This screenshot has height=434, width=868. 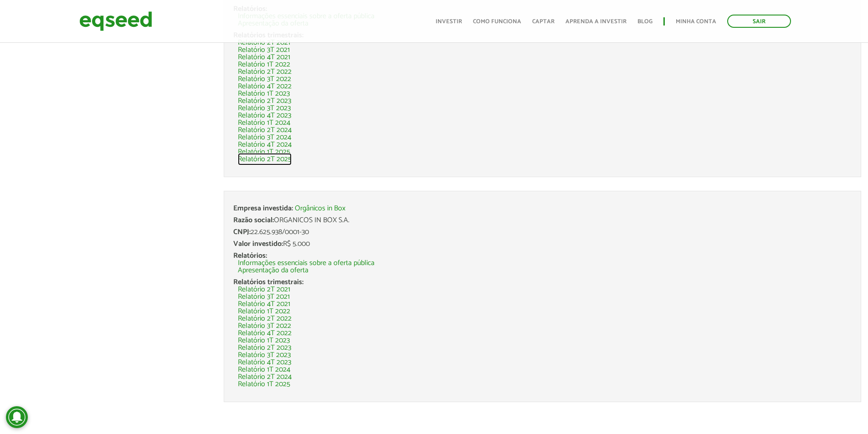 I want to click on div: R$ 5.000, so click(x=542, y=244).